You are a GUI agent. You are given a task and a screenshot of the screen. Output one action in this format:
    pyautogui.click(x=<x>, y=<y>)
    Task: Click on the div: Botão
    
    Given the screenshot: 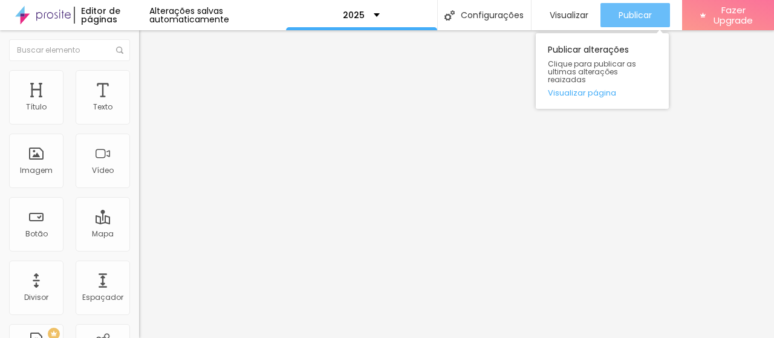 What is the action you would take?
    pyautogui.click(x=36, y=234)
    